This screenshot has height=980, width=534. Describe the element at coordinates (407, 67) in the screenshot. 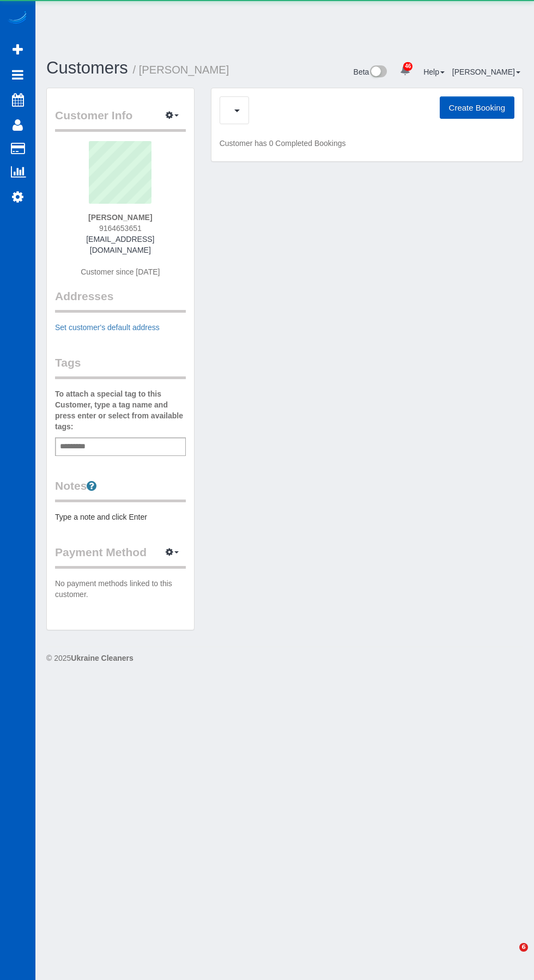

I see `span: 46` at that location.